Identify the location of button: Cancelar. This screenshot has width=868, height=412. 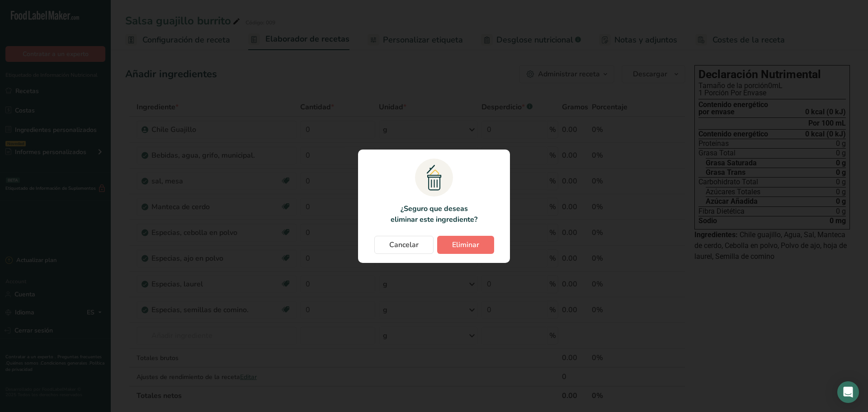
(404, 244).